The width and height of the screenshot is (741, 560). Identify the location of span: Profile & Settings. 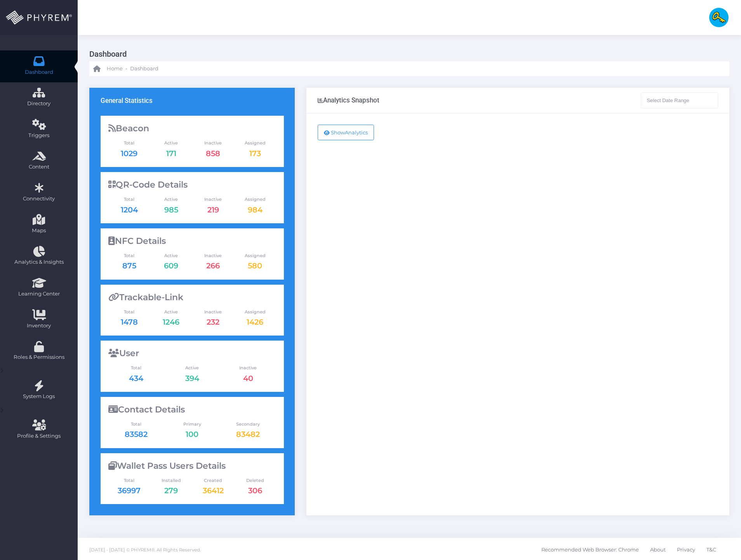
(39, 437).